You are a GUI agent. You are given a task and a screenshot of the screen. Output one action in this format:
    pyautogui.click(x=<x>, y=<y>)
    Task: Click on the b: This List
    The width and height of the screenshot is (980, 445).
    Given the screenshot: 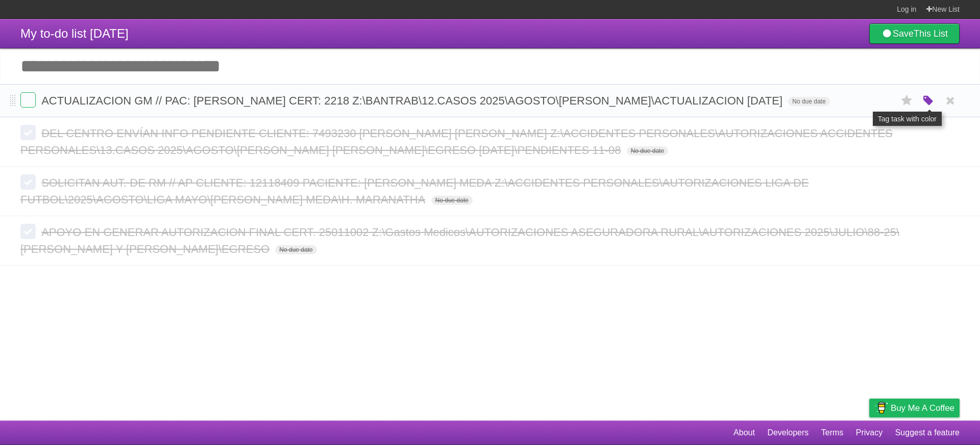 What is the action you would take?
    pyautogui.click(x=931, y=34)
    